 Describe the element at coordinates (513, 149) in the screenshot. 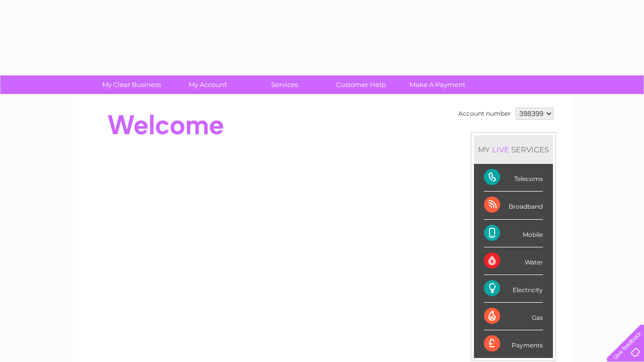

I see `div: MY SERVICES` at that location.